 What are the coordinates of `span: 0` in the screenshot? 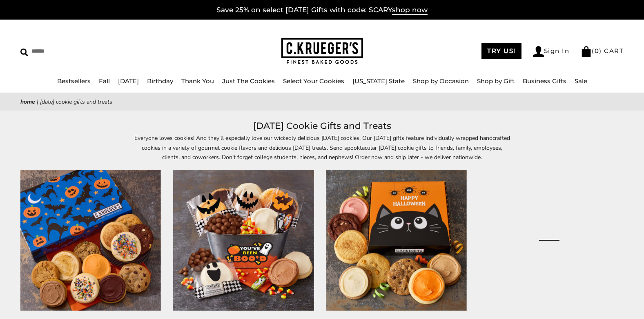 It's located at (597, 51).